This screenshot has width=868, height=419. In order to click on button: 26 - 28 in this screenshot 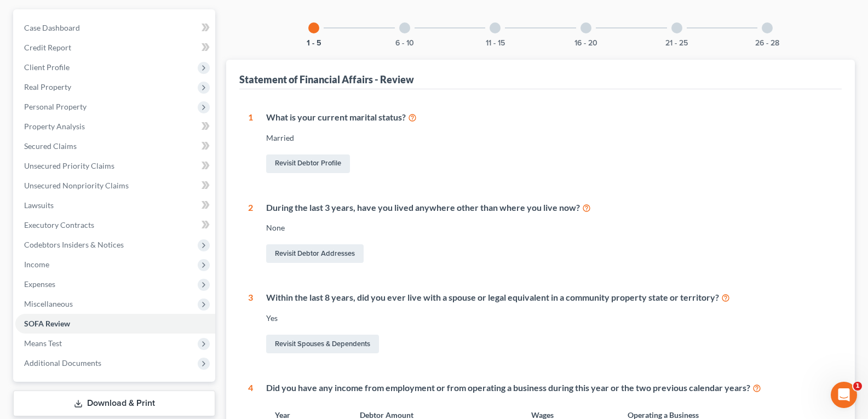, I will do `click(767, 43)`.